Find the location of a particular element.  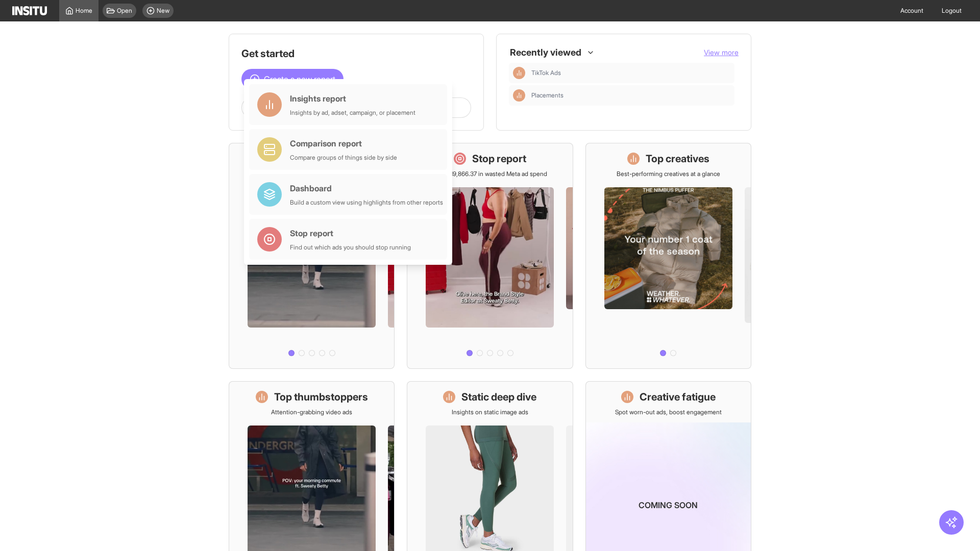

p: Insights on static image ads is located at coordinates (490, 412).